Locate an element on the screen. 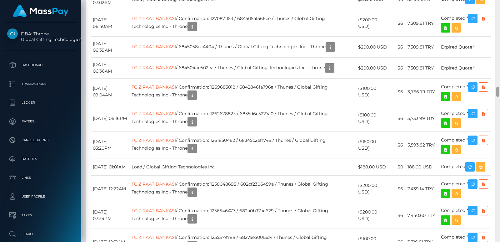 This screenshot has height=242, width=500. p: Transactions is located at coordinates (41, 84).